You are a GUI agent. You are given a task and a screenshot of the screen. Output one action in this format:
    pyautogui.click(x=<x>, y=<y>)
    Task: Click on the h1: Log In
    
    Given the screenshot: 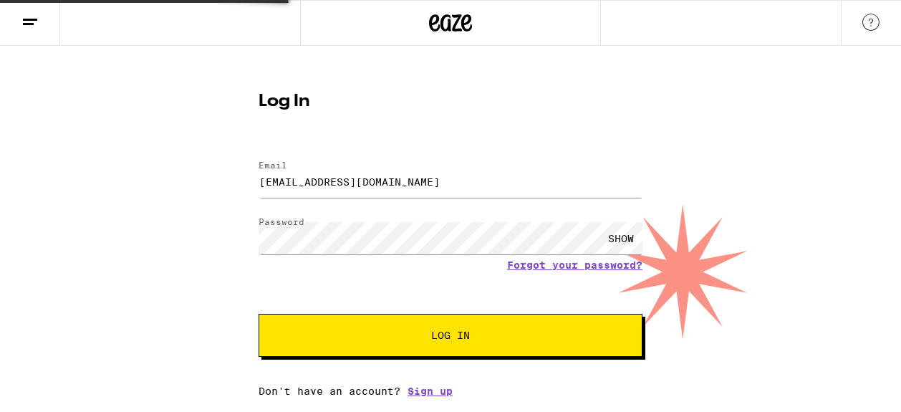 What is the action you would take?
    pyautogui.click(x=450, y=102)
    